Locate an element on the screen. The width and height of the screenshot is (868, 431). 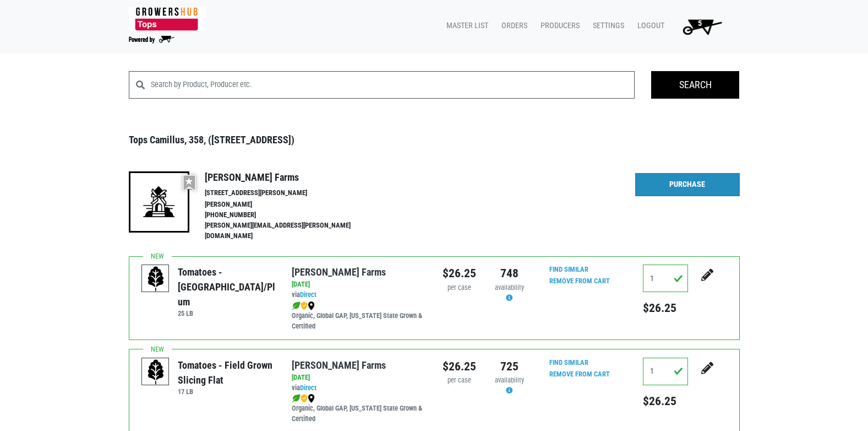
a: 5 is located at coordinates (699, 27).